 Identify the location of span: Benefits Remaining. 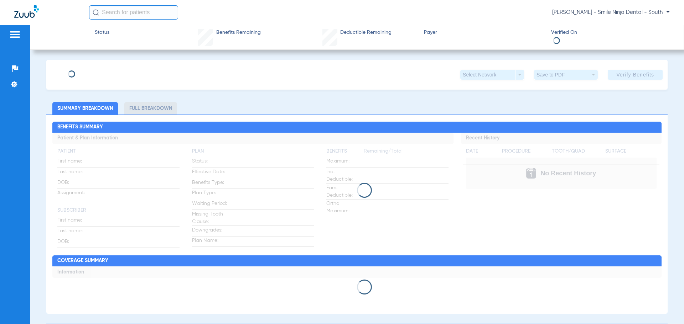
(238, 32).